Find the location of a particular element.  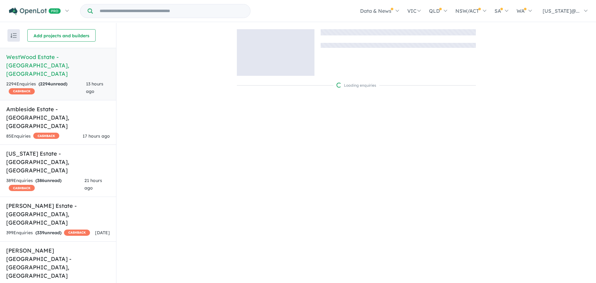

div: 399 Enquir ies is located at coordinates (48, 233).